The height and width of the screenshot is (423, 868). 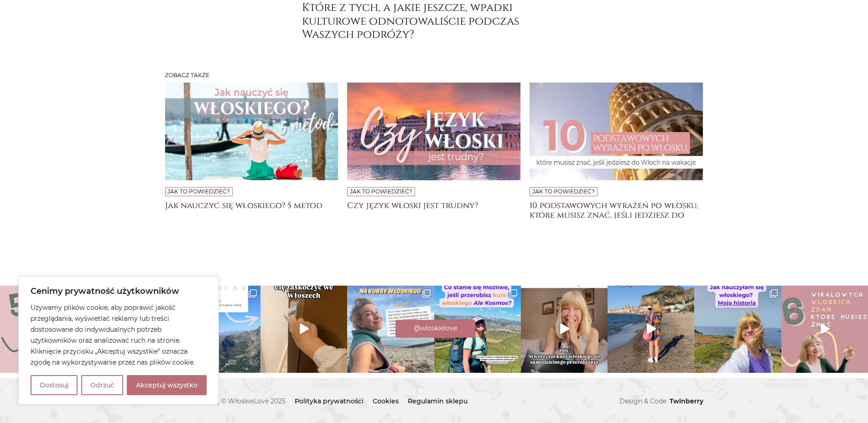 I want to click on button: Odrzuć, so click(x=102, y=386).